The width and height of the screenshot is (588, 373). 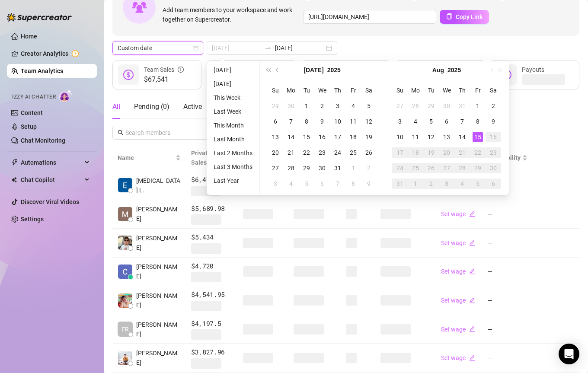 I want to click on div: Pending ( 0 ), so click(x=152, y=107).